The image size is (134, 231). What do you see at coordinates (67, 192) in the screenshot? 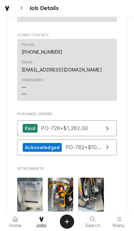
I see `div: Attachments` at bounding box center [67, 192].